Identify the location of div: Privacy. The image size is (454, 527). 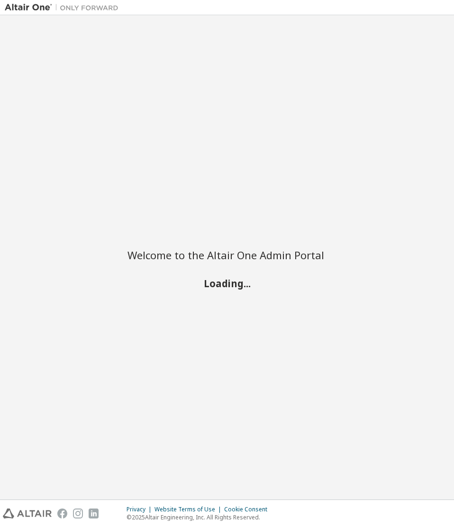
(140, 509).